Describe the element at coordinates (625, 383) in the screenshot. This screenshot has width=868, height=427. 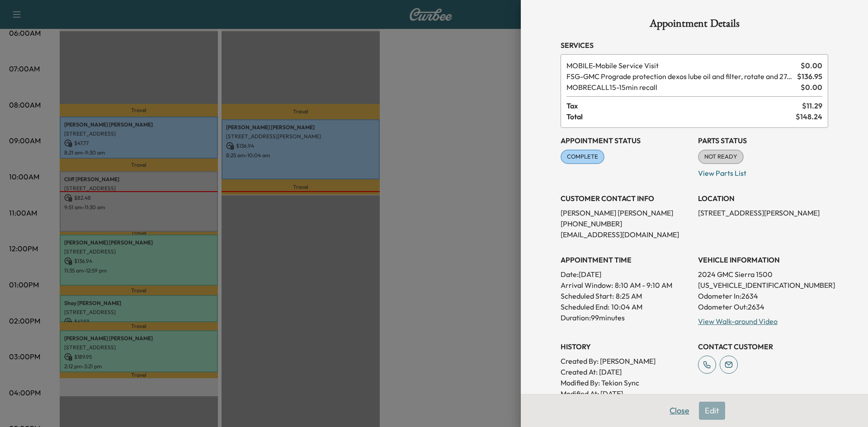
I see `p: Modified By : Tekion Sync` at that location.